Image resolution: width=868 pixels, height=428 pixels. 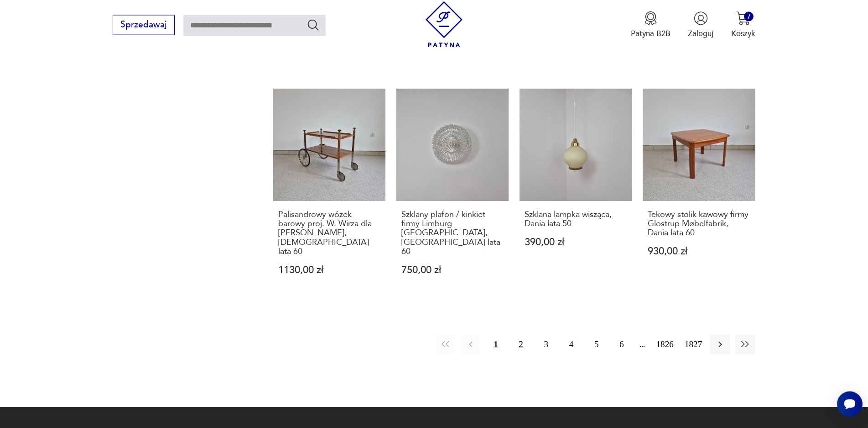 I want to click on img: Ikonka użytkownika, so click(x=701, y=18).